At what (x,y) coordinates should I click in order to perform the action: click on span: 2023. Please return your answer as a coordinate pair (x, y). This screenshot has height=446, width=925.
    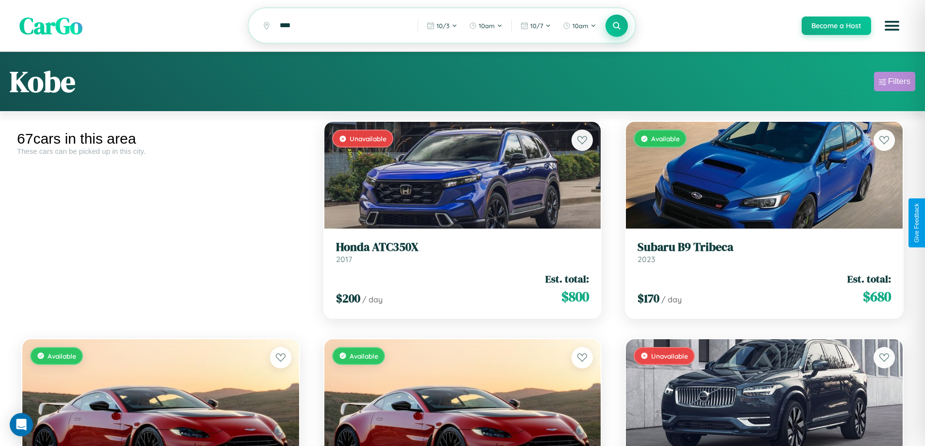
    Looking at the image, I should click on (646, 259).